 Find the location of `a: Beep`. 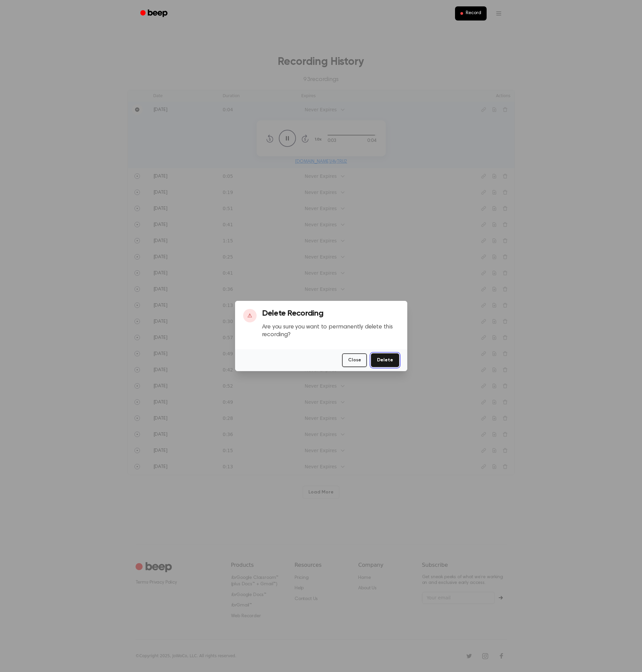

a: Beep is located at coordinates (154, 13).